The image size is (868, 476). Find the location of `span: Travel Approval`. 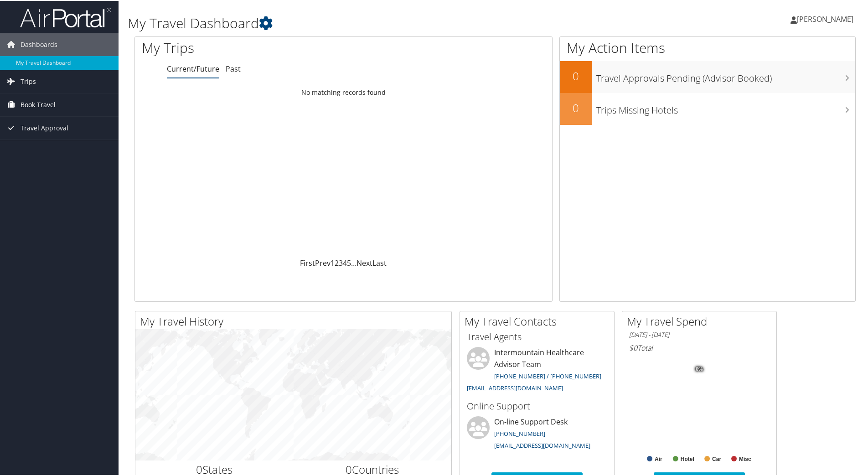

span: Travel Approval is located at coordinates (45, 127).